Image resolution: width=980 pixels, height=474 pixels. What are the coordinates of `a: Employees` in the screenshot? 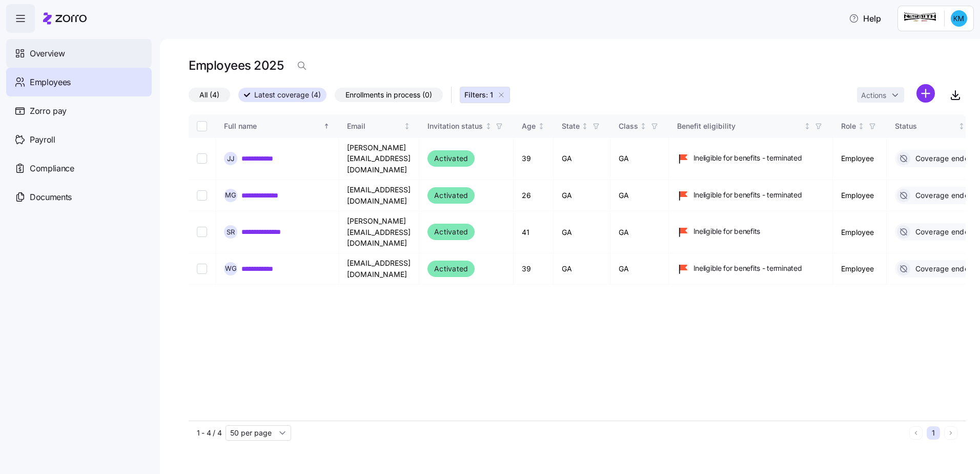 It's located at (79, 82).